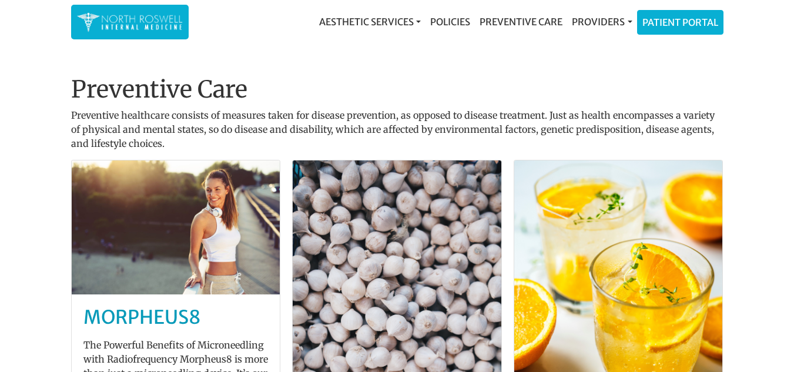 The image size is (794, 372). I want to click on a: Aesthetic Services, so click(370, 22).